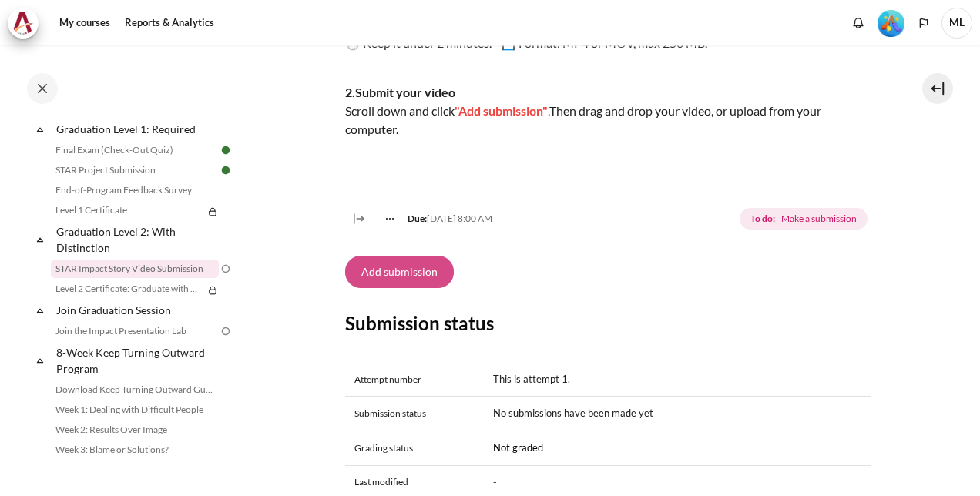 The height and width of the screenshot is (496, 980). What do you see at coordinates (169, 23) in the screenshot?
I see `a: Reports & Analytics` at bounding box center [169, 23].